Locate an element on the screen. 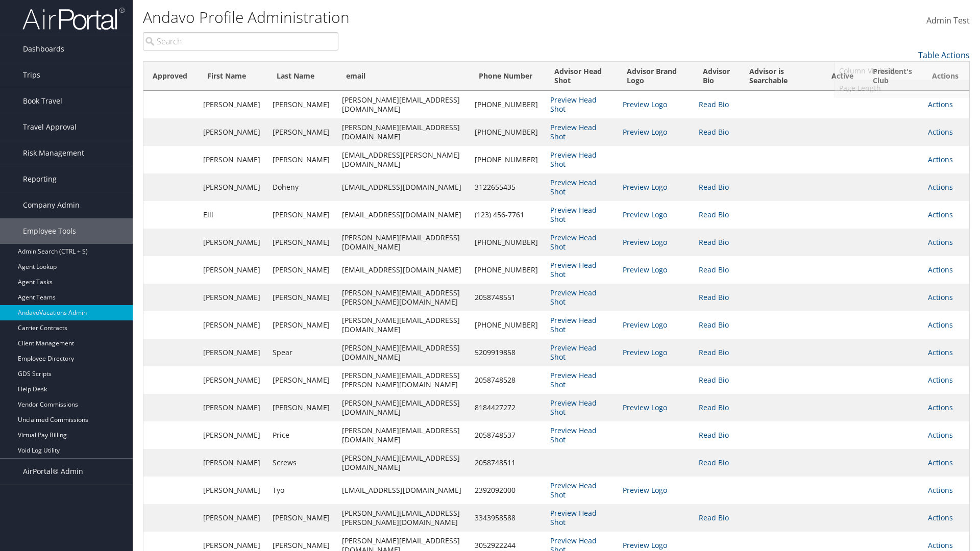 Image resolution: width=980 pixels, height=551 pixels. span: Risk Management is located at coordinates (54, 153).